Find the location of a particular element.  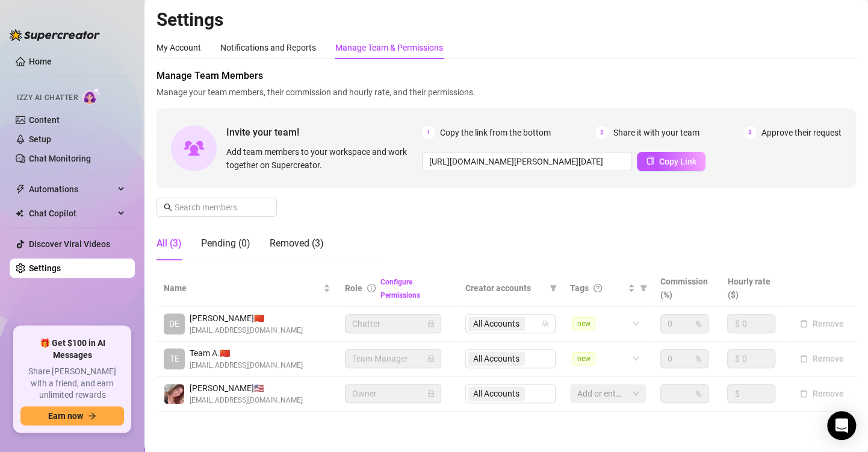

span: 2 is located at coordinates (602, 133).